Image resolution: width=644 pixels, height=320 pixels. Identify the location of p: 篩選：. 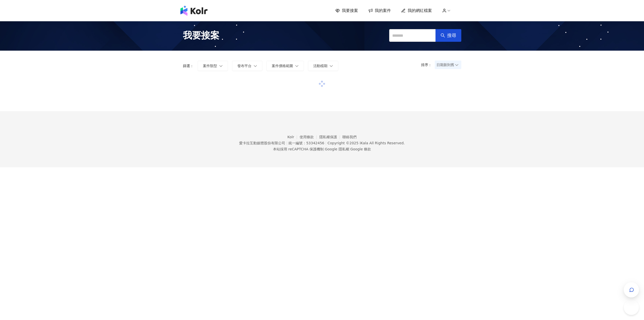
(188, 66).